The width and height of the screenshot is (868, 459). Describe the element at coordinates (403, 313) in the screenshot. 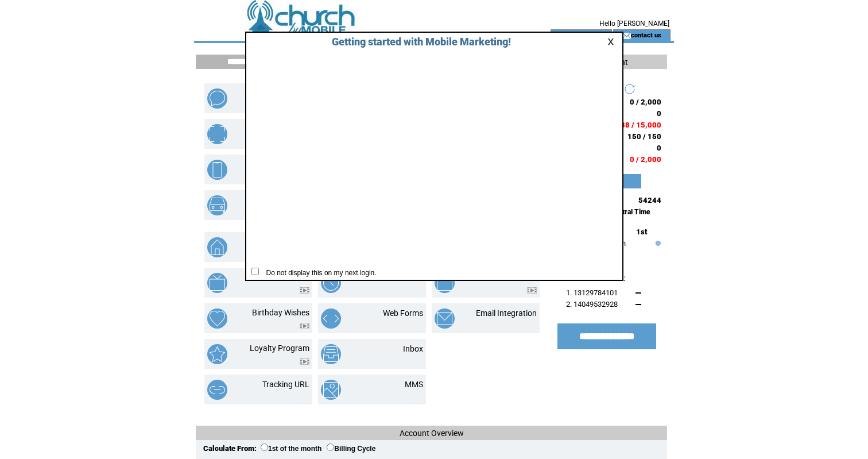

I see `a: Web Forms` at that location.